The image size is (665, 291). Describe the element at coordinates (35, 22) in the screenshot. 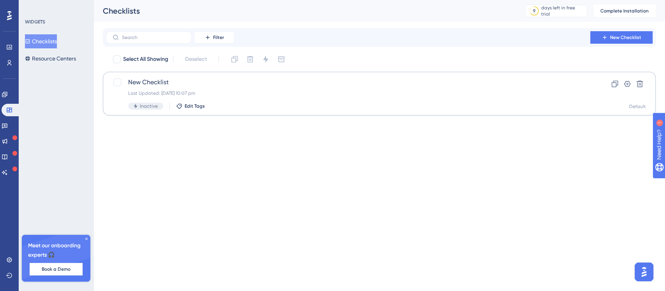

I see `div: WIDGETS` at that location.